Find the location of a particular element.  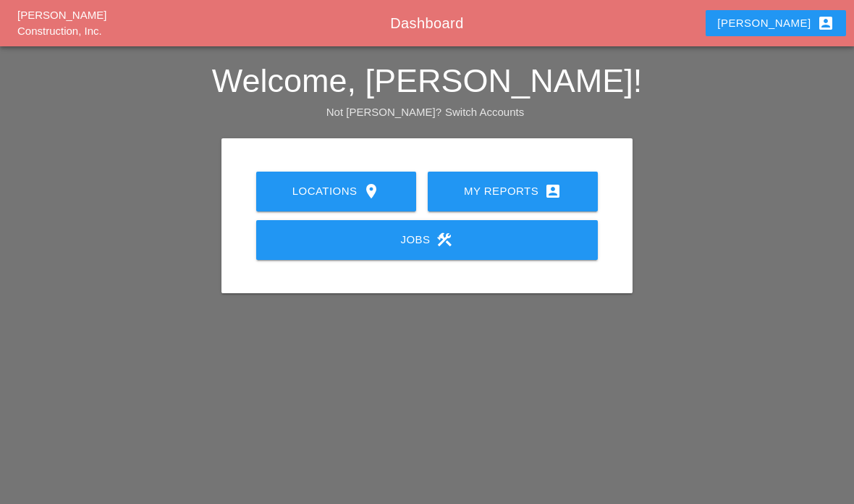

i: location_on is located at coordinates (372, 191).